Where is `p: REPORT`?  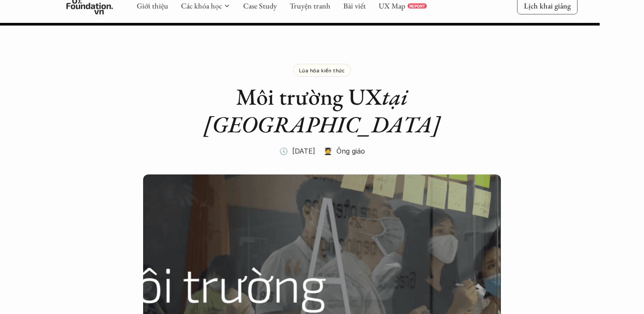
p: REPORT is located at coordinates (417, 6).